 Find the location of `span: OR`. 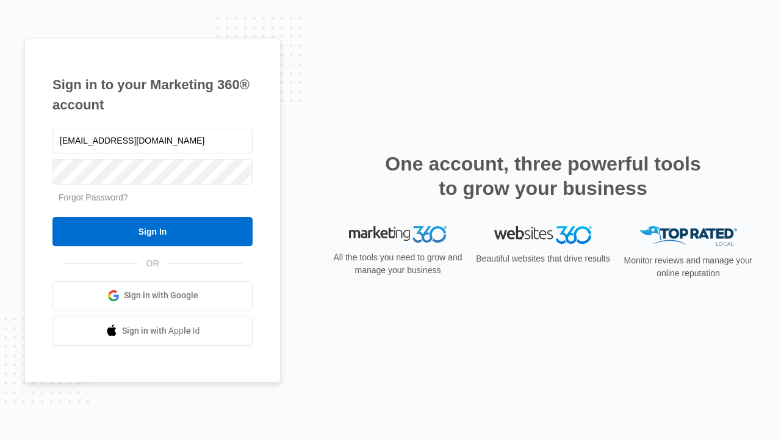

span: OR is located at coordinates (153, 263).